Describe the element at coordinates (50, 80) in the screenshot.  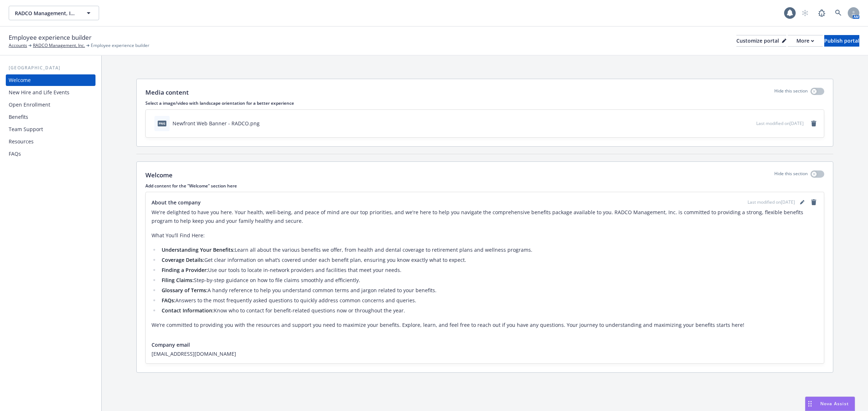
I see `a: Welcome` at that location.